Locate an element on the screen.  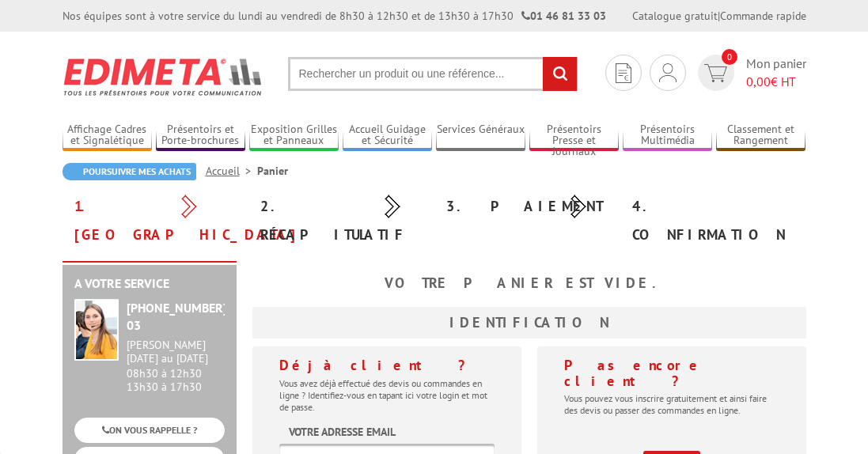
a: Affichage Cadres et Signalétique is located at coordinates (107, 135).